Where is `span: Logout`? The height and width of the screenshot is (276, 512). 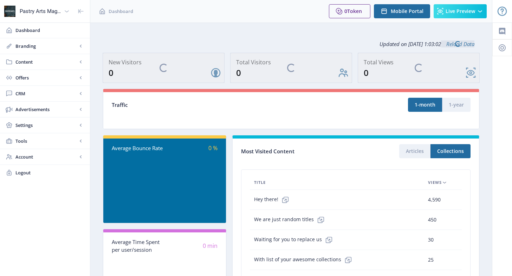
span: Logout is located at coordinates (50, 172).